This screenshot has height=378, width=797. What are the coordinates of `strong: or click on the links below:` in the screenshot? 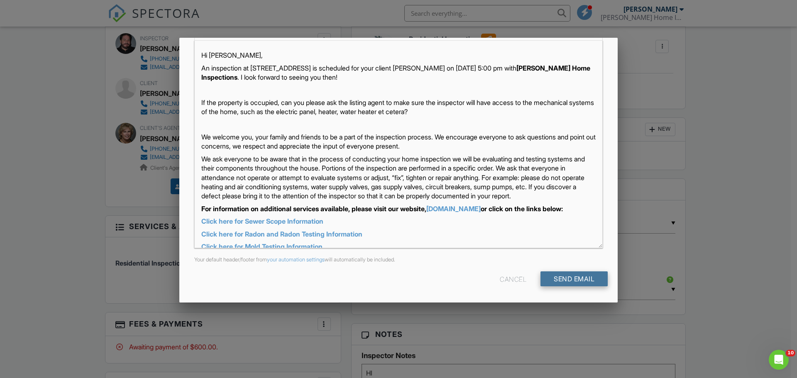 It's located at (522, 209).